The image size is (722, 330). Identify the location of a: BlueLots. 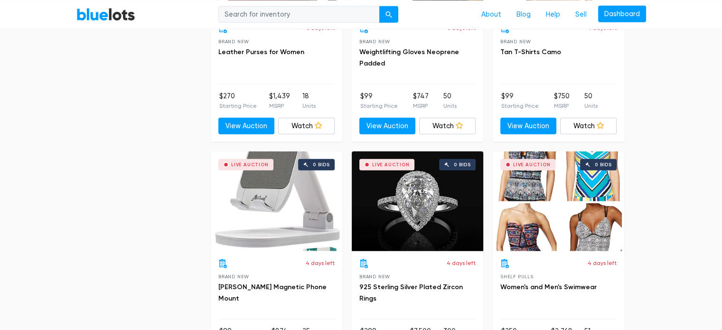
(106, 14).